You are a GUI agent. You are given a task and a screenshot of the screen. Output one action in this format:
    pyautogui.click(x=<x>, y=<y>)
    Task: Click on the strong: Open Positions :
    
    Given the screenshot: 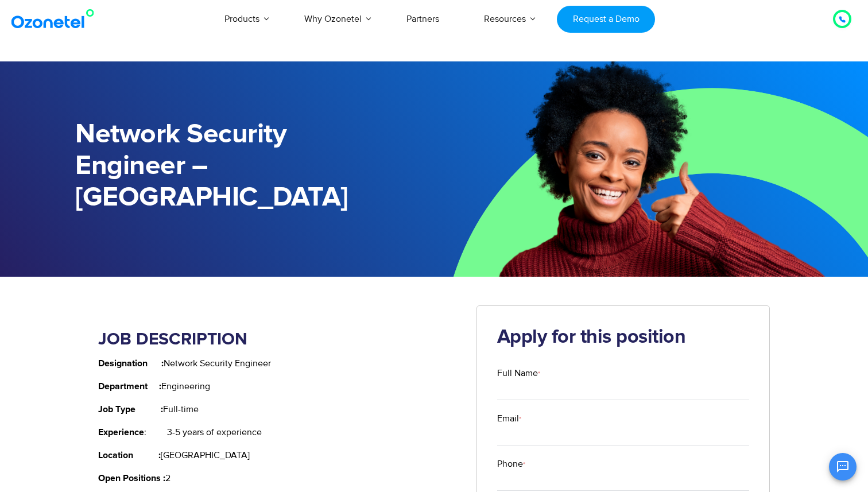 What is the action you would take?
    pyautogui.click(x=131, y=478)
    